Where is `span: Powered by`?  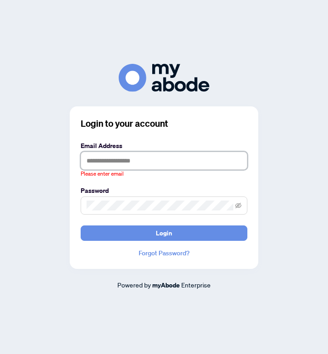 span: Powered by is located at coordinates (134, 285).